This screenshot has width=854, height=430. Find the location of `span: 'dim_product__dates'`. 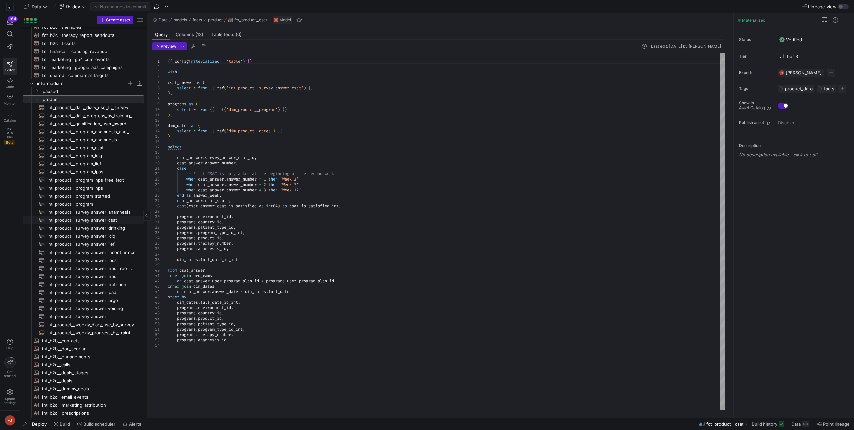

span: 'dim_product__dates' is located at coordinates (250, 131).